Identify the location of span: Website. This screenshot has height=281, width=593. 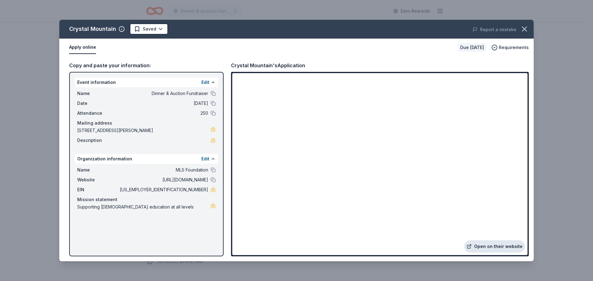
(98, 180).